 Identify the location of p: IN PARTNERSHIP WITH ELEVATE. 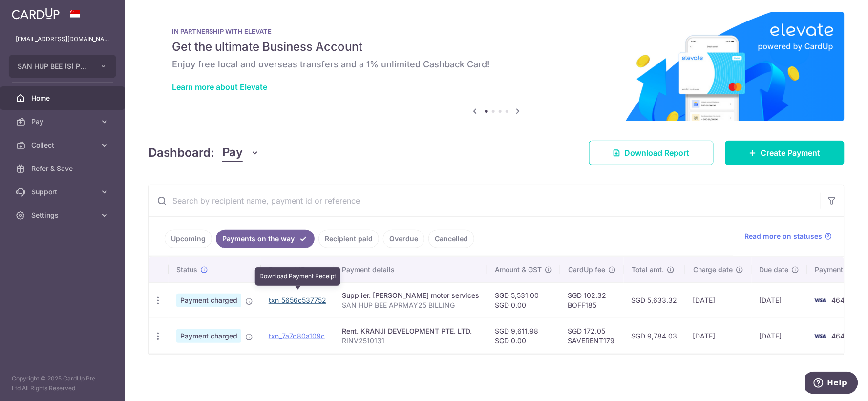
(496, 32).